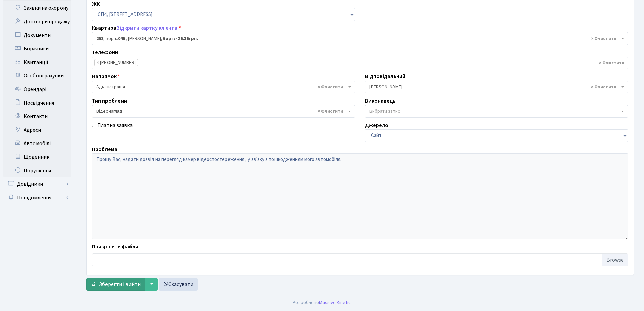 This screenshot has height=311, width=644. What do you see at coordinates (178, 284) in the screenshot?
I see `a: Скасувати` at bounding box center [178, 284].